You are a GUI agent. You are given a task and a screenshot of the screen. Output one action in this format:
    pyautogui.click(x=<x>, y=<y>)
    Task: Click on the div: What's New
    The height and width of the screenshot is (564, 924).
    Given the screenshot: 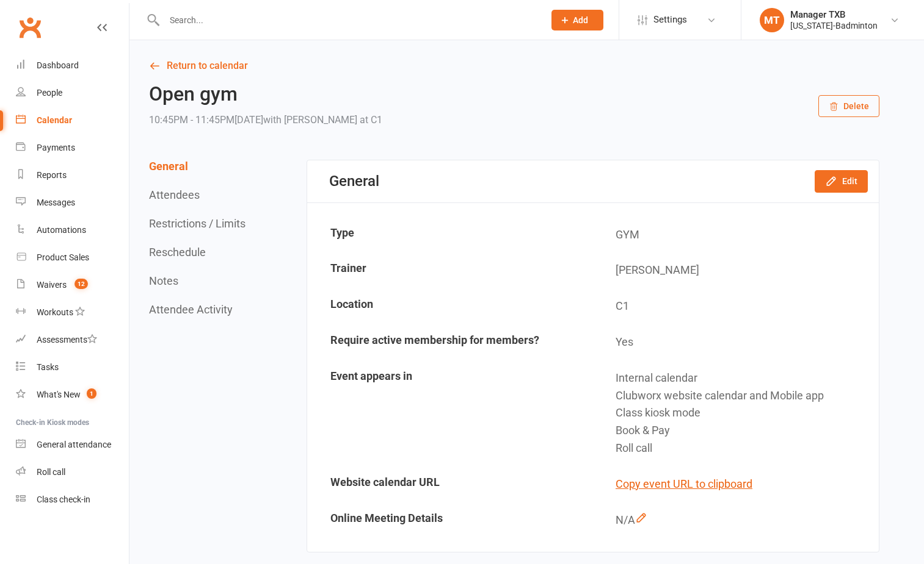 What is the action you would take?
    pyautogui.click(x=59, y=395)
    